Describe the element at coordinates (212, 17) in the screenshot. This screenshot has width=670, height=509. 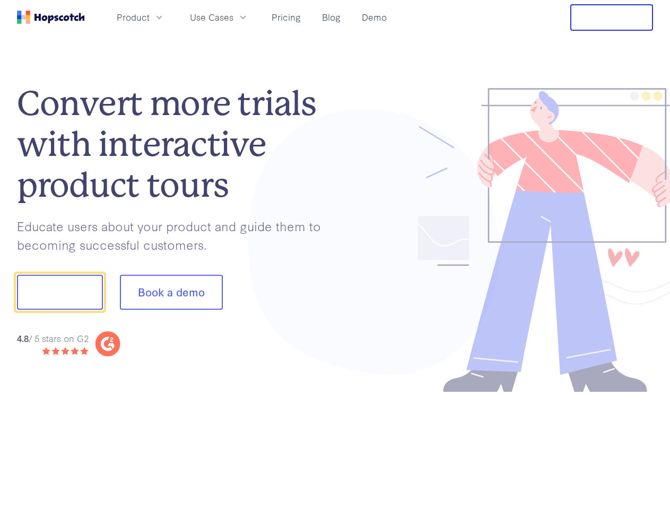
I see `span: Use Cases` at that location.